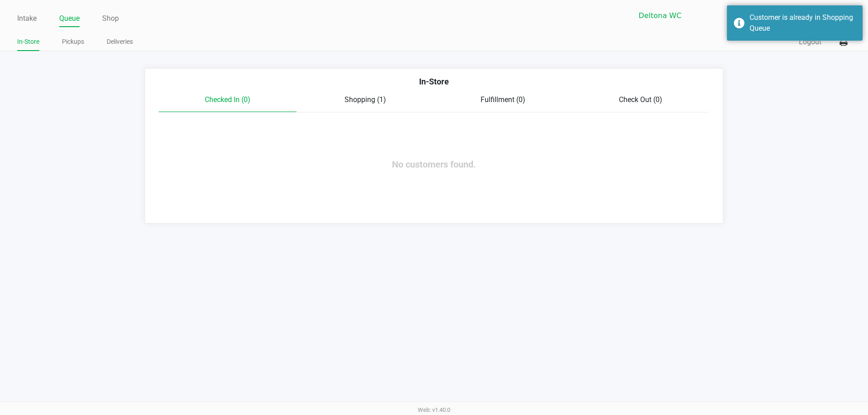 Image resolution: width=868 pixels, height=415 pixels. I want to click on span: In-Store, so click(434, 81).